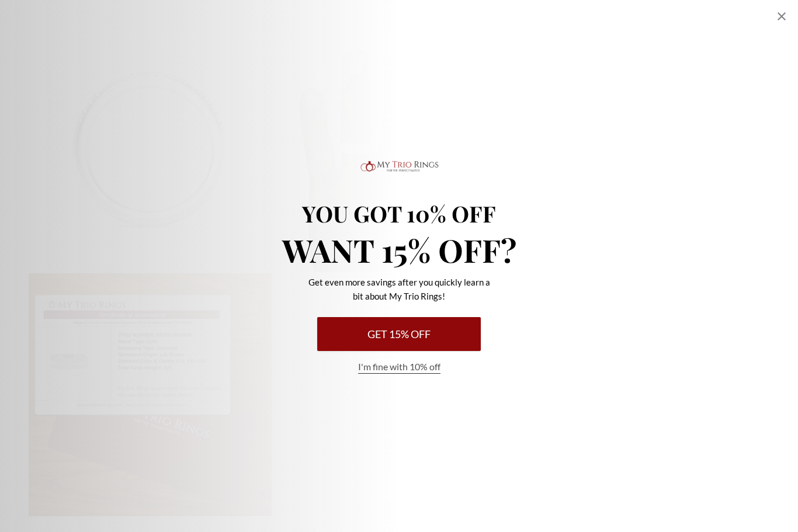  Describe the element at coordinates (399, 289) in the screenshot. I see `p: Get even more savings after you quickly learn a bit about My Trio Rings!` at that location.